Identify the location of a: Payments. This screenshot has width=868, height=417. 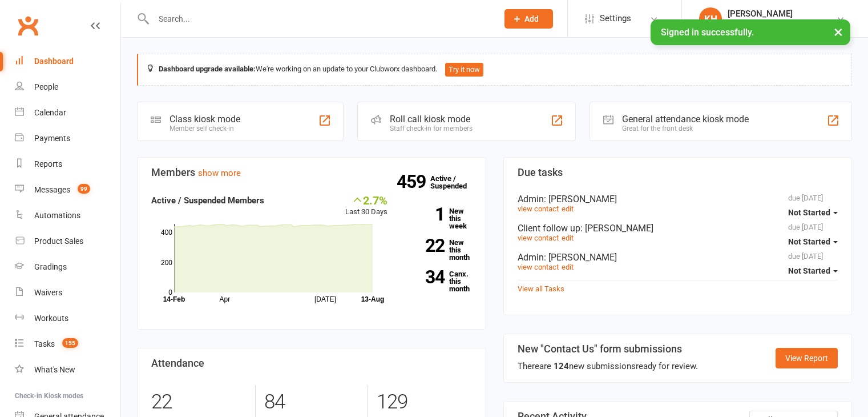
(68, 138).